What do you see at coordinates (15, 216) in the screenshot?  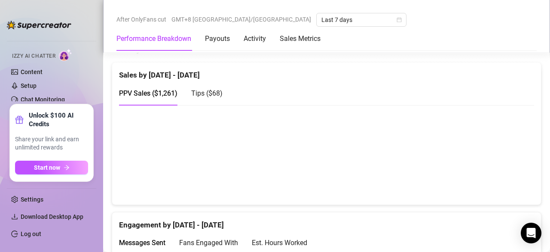 I see `span: download` at bounding box center [15, 216].